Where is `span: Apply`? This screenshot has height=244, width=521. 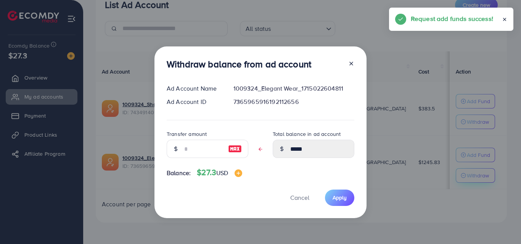
span: Apply is located at coordinates (339, 198).